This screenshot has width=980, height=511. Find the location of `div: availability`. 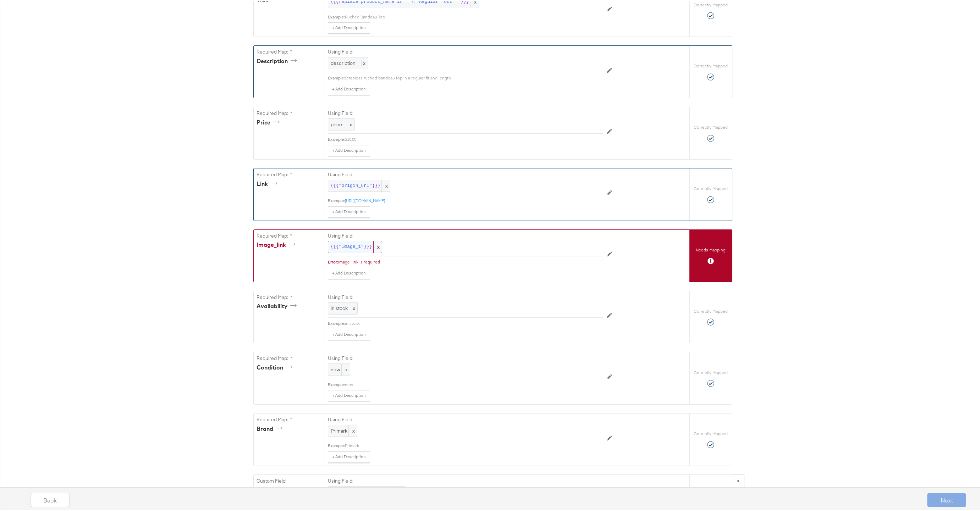

div: availability is located at coordinates (278, 304).